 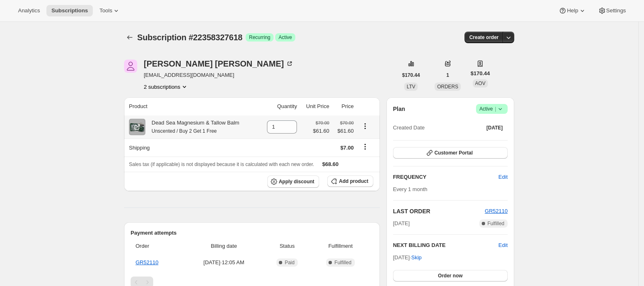 What do you see at coordinates (365, 147) in the screenshot?
I see `button: Shipping actions` at bounding box center [365, 147].